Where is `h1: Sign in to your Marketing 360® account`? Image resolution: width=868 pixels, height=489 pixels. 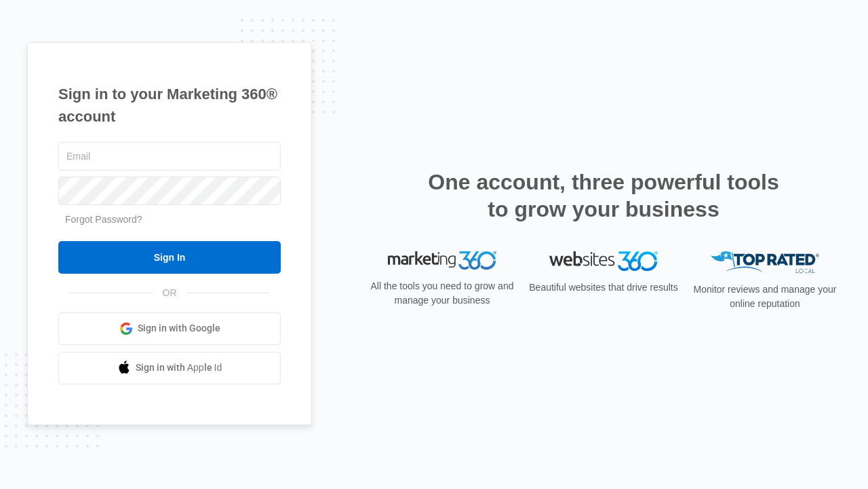 h1: Sign in to your Marketing 360® account is located at coordinates (169, 105).